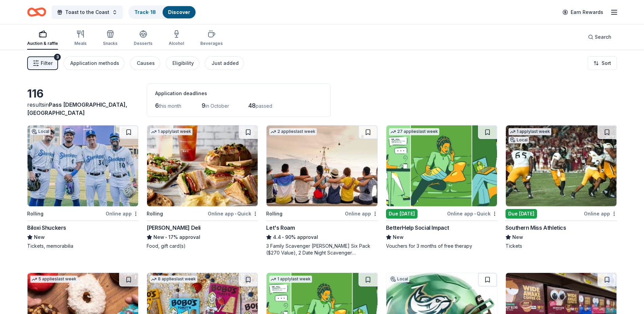 Image resolution: width=644 pixels, height=314 pixels. I want to click on button: Search, so click(600, 37).